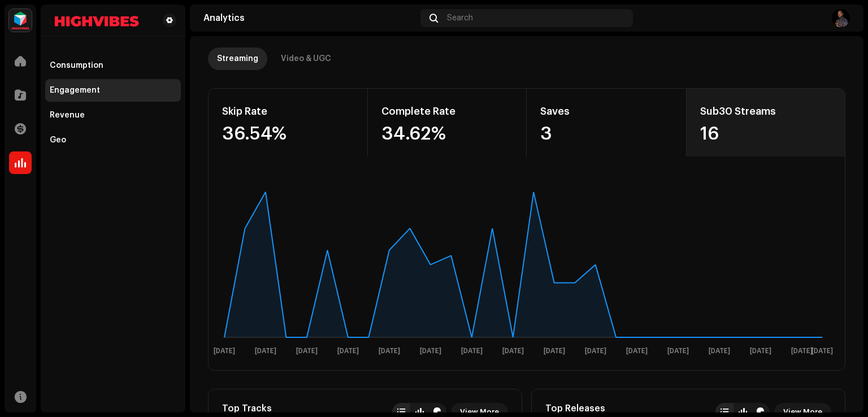 The image size is (868, 417). What do you see at coordinates (288, 134) in the screenshot?
I see `div: 36.54%` at bounding box center [288, 134].